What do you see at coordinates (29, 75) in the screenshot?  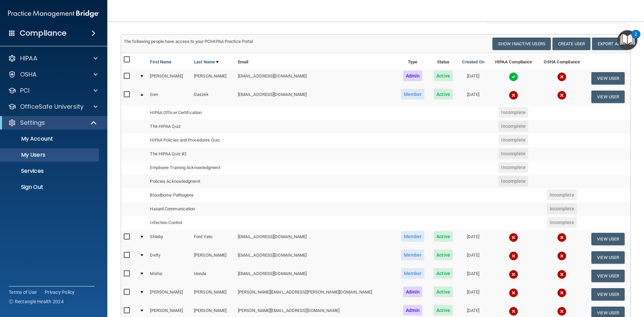 I see `p: OSHA` at bounding box center [29, 75].